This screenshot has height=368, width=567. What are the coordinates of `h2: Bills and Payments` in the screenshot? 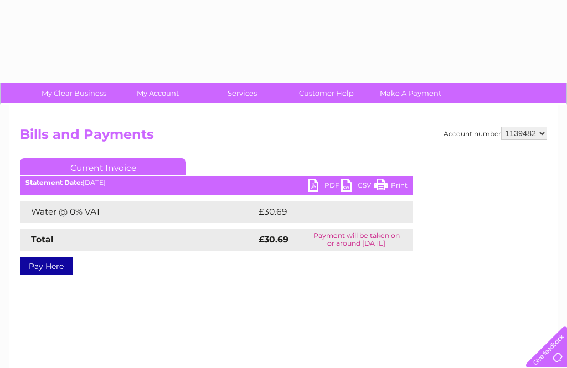 It's located at (284, 137).